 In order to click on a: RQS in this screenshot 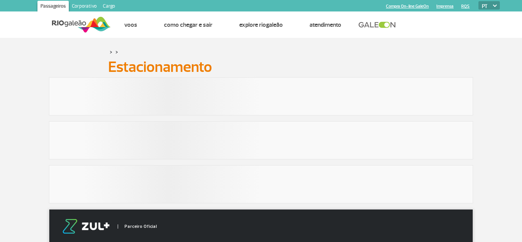, I will do `click(465, 6)`.